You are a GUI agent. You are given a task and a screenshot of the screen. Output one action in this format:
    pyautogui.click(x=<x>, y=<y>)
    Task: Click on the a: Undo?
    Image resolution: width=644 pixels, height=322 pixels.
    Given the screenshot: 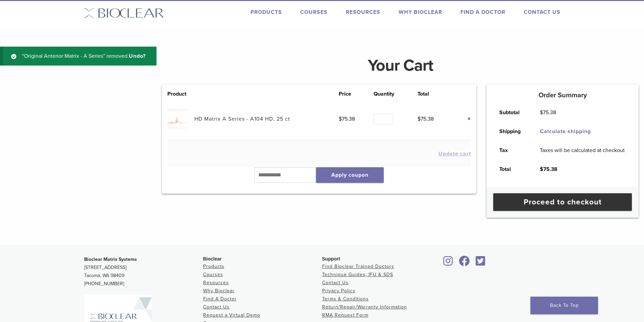 What is the action you would take?
    pyautogui.click(x=137, y=56)
    